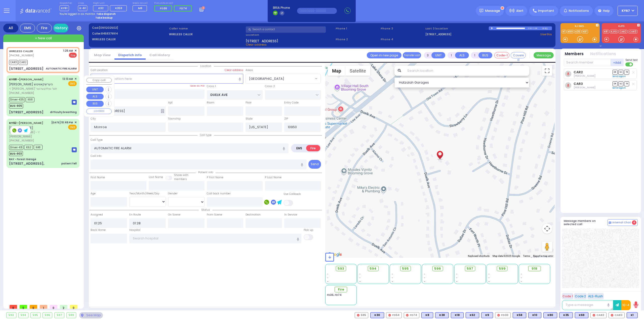 This screenshot has width=644, height=320. I want to click on label: From Scene, so click(214, 215).